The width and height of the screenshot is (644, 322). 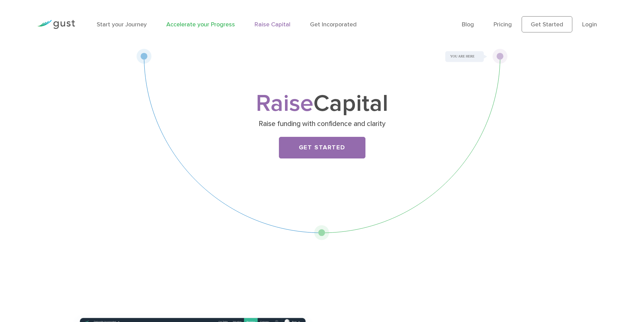 I want to click on img: Gust Logo, so click(x=56, y=24).